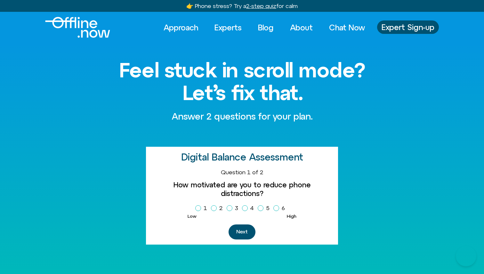 This screenshot has width=484, height=274. Describe the element at coordinates (266, 28) in the screenshot. I see `a: Blog` at that location.